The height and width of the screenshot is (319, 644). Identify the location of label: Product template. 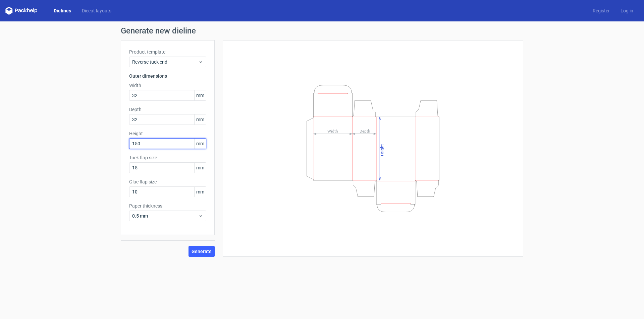
(168, 52).